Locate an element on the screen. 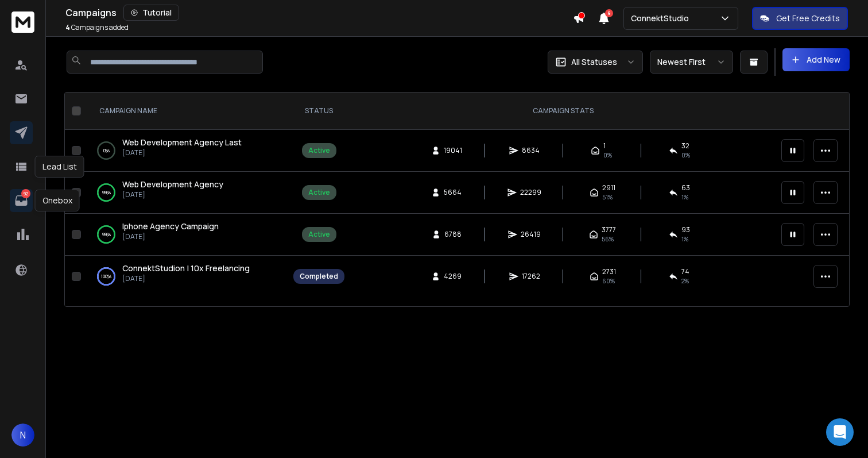  button: Tutorial is located at coordinates (151, 12).